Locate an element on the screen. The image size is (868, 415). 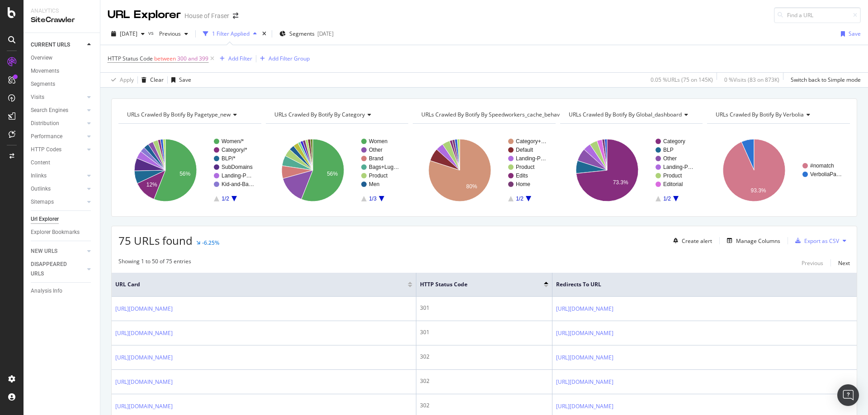
div: Add Filter is located at coordinates (240, 58).